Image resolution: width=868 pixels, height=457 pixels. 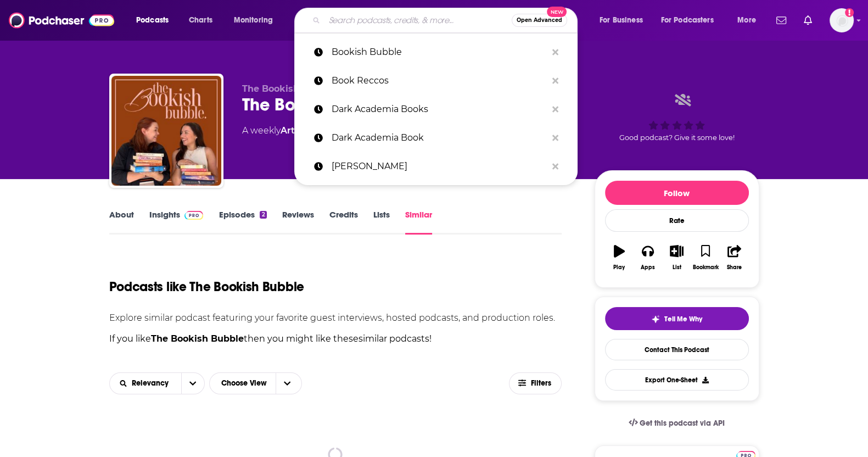 I want to click on p: Bookish Bubble, so click(x=439, y=52).